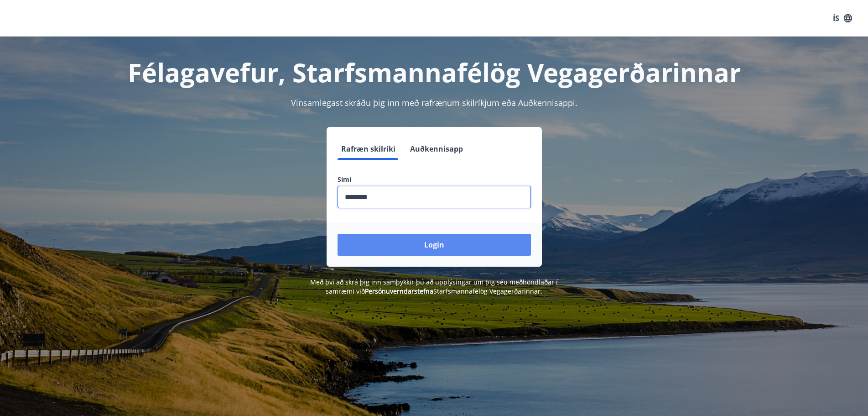  What do you see at coordinates (368, 149) in the screenshot?
I see `button: Rafræn skilríki` at bounding box center [368, 149].